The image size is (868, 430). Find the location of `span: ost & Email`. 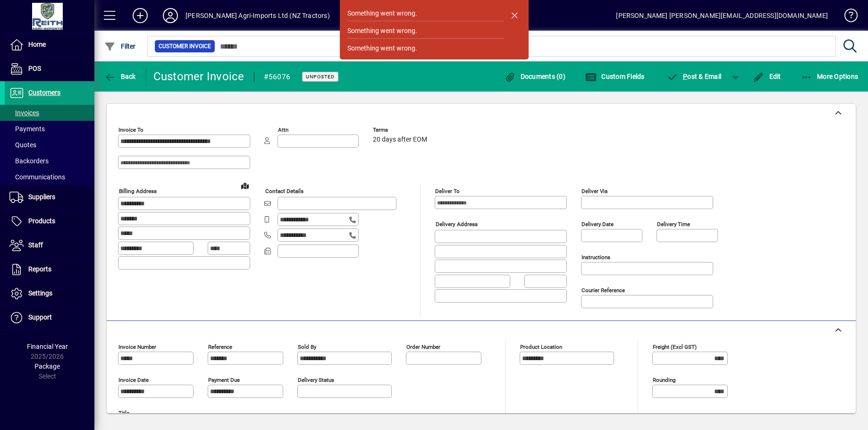

span: ost & Email is located at coordinates (695, 77).